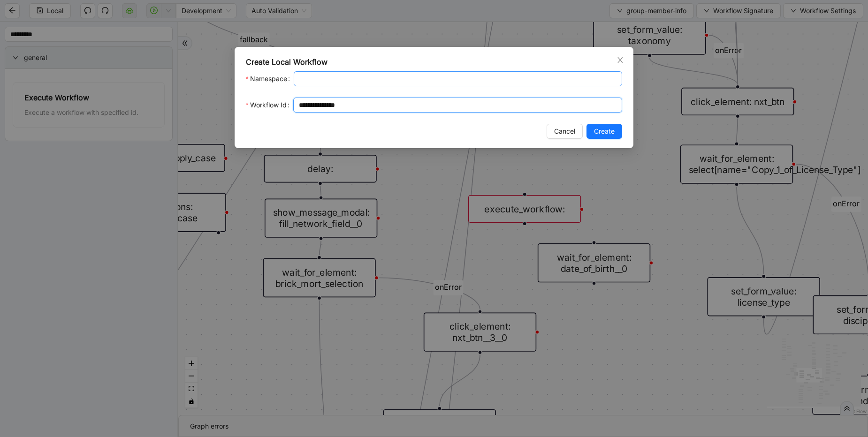 Image resolution: width=868 pixels, height=437 pixels. I want to click on span: Create, so click(604, 131).